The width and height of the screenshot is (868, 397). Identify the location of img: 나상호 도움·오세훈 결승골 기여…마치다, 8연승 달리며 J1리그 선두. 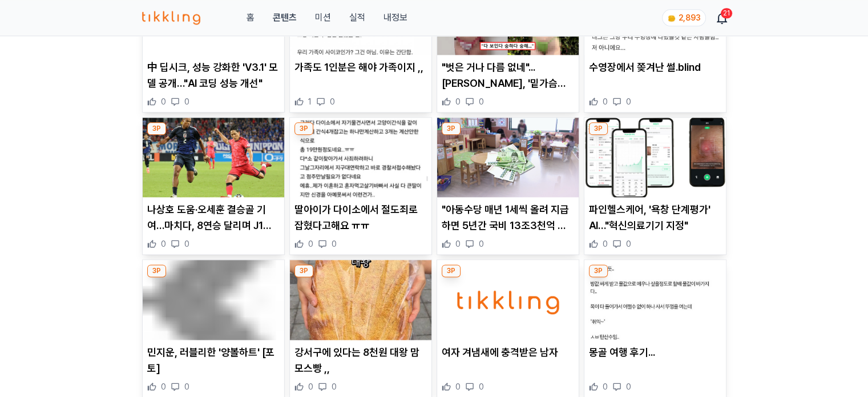
(213, 158).